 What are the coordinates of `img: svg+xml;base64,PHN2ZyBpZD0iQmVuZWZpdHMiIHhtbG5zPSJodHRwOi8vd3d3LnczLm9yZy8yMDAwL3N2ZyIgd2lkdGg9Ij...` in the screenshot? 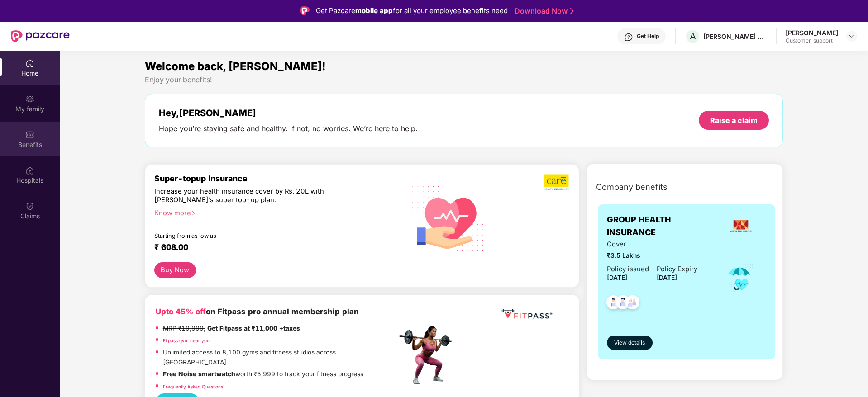 It's located at (30, 135).